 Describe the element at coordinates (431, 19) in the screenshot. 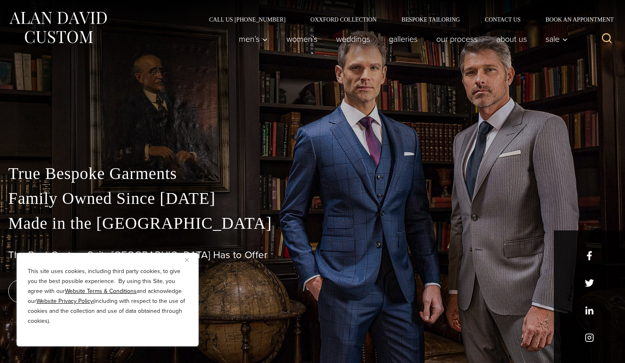

I see `a: Bespoke Tailoring` at that location.